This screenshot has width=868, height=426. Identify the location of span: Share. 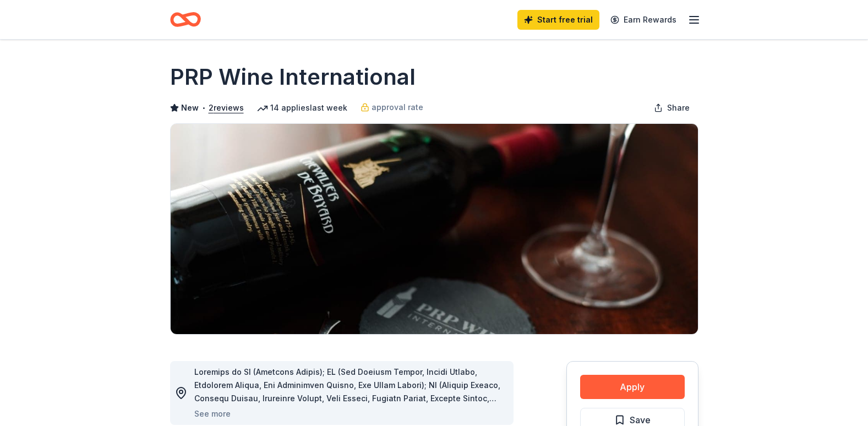
(678, 108).